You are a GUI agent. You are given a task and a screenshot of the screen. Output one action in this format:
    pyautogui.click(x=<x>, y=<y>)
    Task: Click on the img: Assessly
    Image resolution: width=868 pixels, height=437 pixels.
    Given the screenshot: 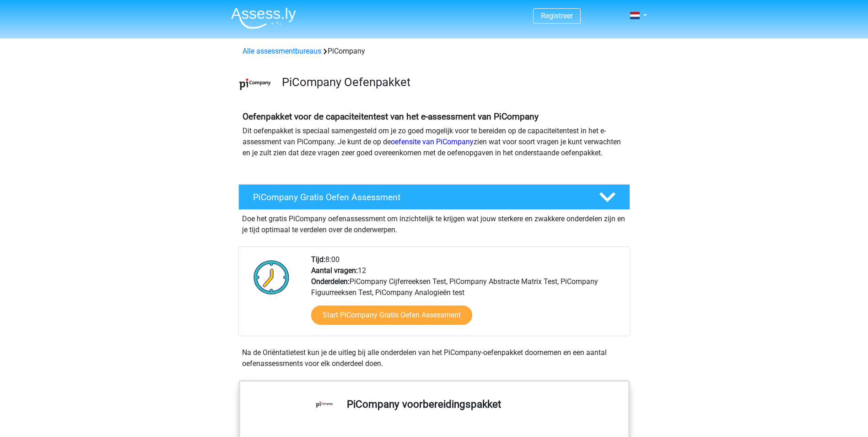 What is the action you would take?
    pyautogui.click(x=263, y=18)
    